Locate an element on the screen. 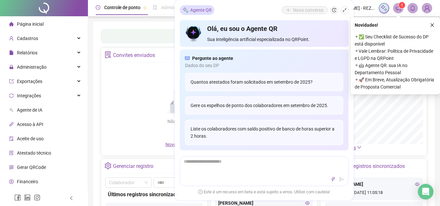 The height and width of the screenshot is (206, 440). sup: 1 is located at coordinates (402, 5).